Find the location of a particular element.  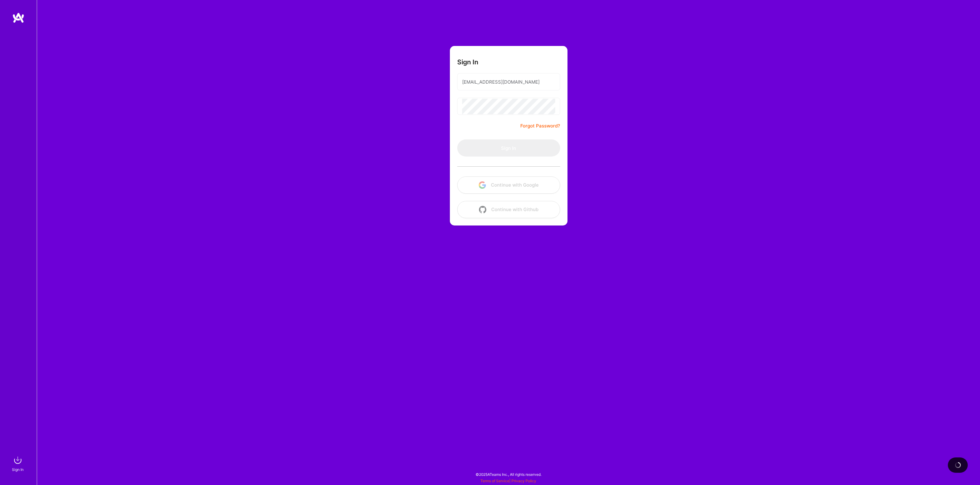

a: Terms of Service is located at coordinates (495, 481).